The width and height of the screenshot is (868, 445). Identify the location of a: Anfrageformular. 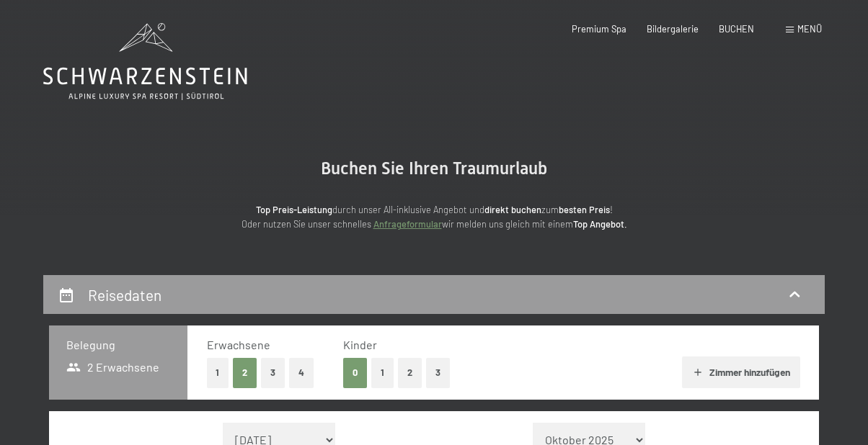
(407, 224).